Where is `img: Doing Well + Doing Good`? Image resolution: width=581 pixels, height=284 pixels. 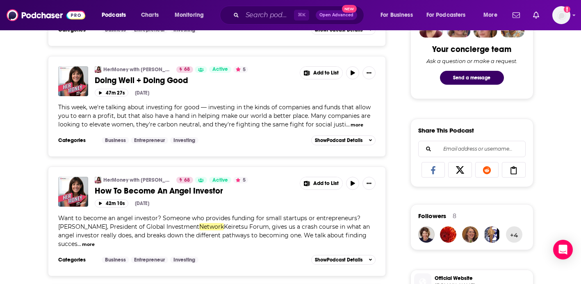 img: Doing Well + Doing Good is located at coordinates (73, 81).